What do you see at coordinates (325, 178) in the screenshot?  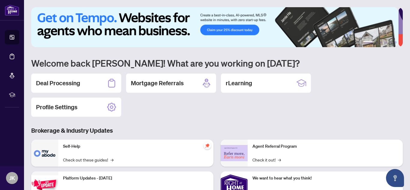 I see `p: We want to hear what you think!` at bounding box center [325, 178].